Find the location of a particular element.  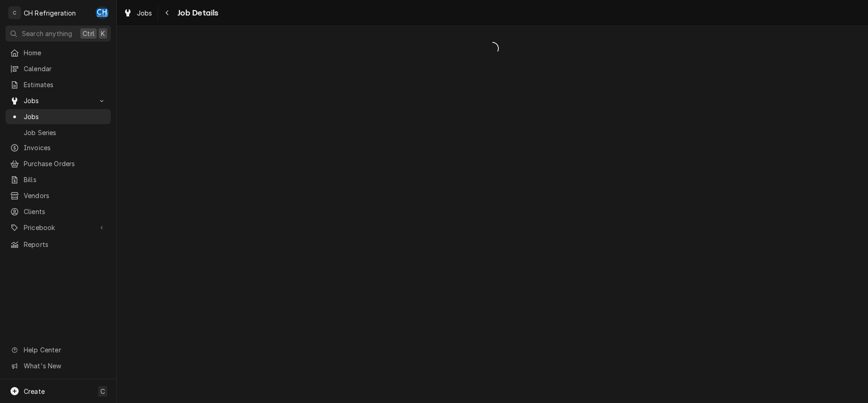

a: Home is located at coordinates (58, 52).